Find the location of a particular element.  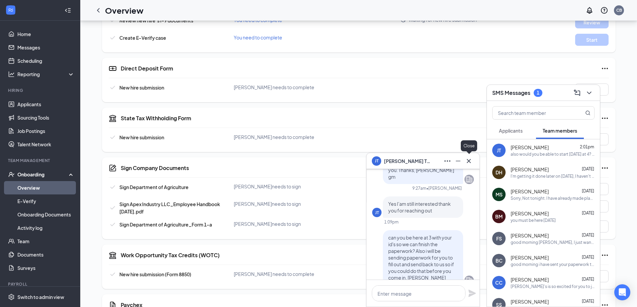

input: Search team member is located at coordinates (532, 113).